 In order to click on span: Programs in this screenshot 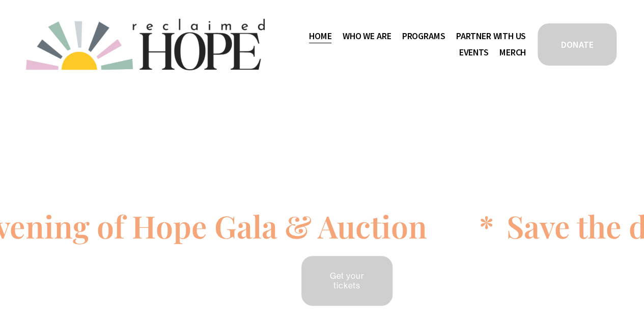, I will do `click(423, 36)`.